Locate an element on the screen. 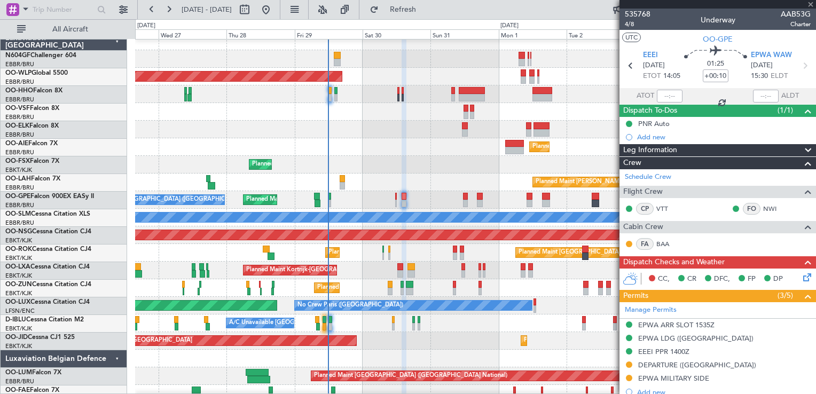 The height and width of the screenshot is (394, 816). span: OO-LUX is located at coordinates (18, 302).